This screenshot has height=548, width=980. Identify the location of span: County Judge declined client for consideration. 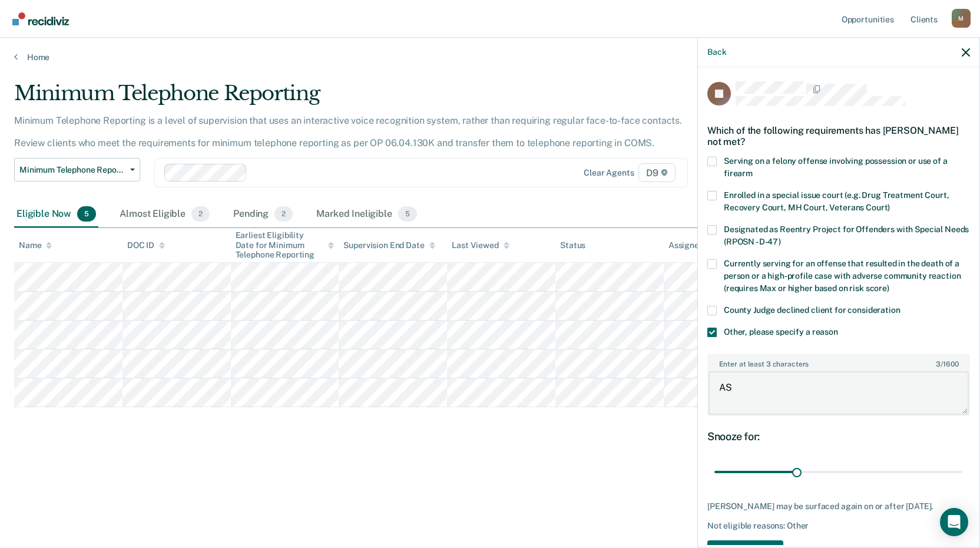
(812, 309).